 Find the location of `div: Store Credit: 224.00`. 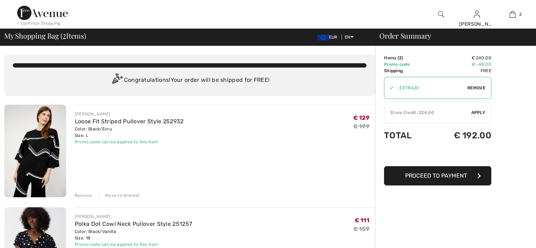

div: Store Credit: 224.00 is located at coordinates (428, 113).